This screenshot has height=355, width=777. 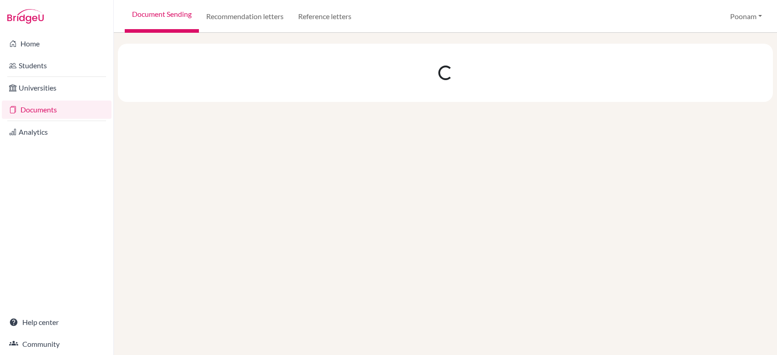 What do you see at coordinates (56, 88) in the screenshot?
I see `a: Universities` at bounding box center [56, 88].